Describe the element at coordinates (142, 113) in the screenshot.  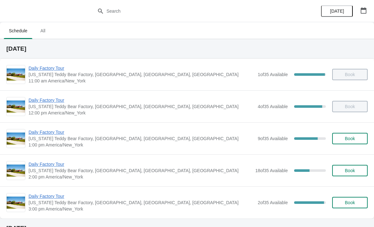
I see `span: 12:00 pm America/New_York` at that location.